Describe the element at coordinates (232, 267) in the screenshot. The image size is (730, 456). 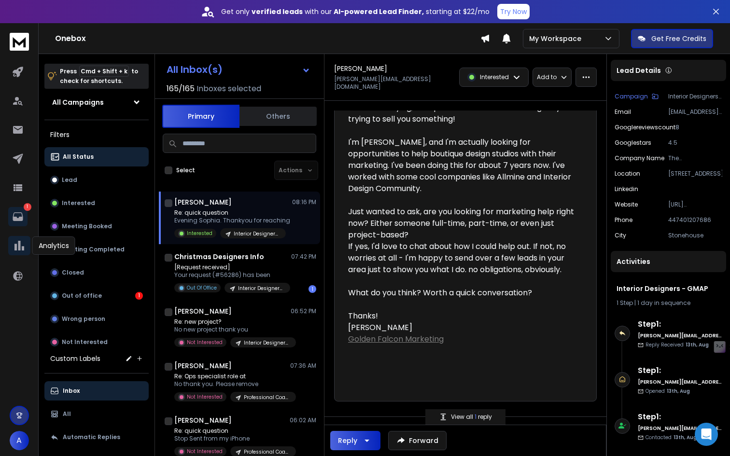
I see `p: [Request received]` at that location.